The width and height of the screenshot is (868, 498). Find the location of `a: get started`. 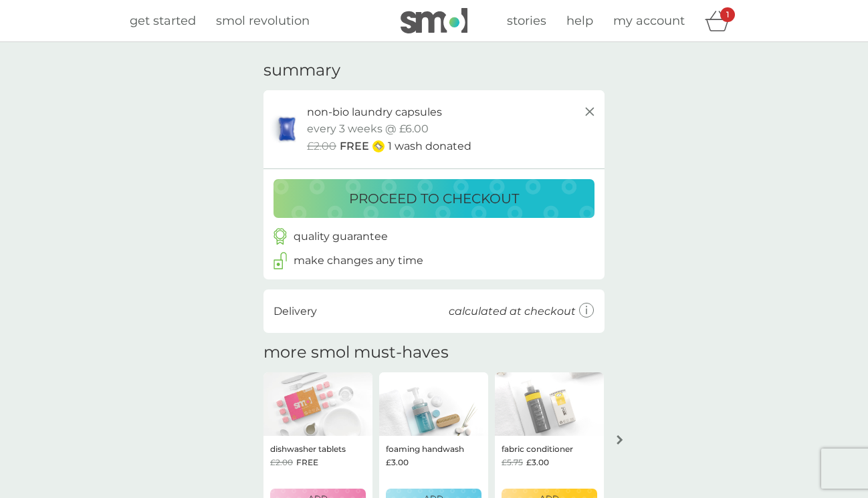

a: get started is located at coordinates (163, 21).